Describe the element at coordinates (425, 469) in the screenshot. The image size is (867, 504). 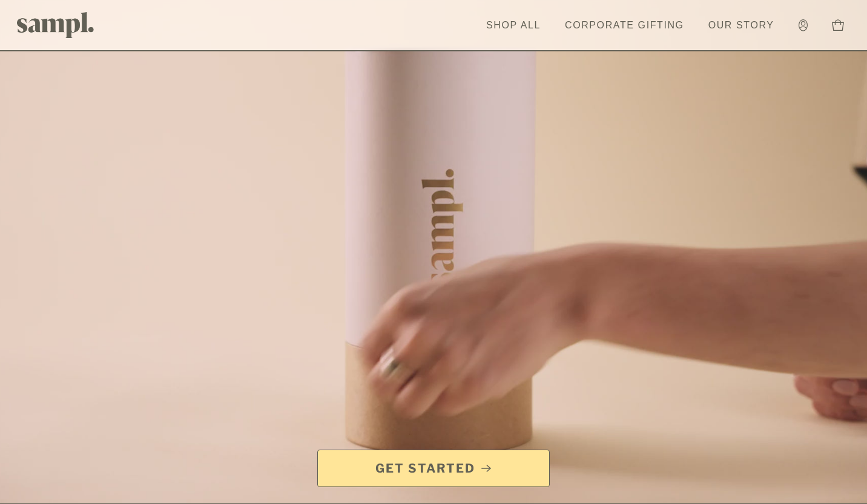
I see `span: Get Started` at that location.